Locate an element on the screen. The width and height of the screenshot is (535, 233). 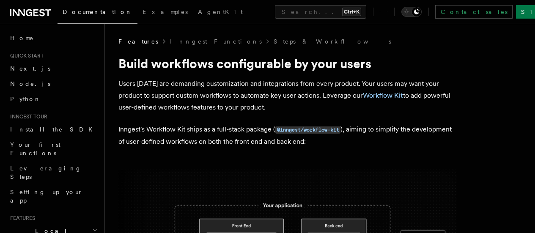
a: Your first Functions is located at coordinates (53, 149).